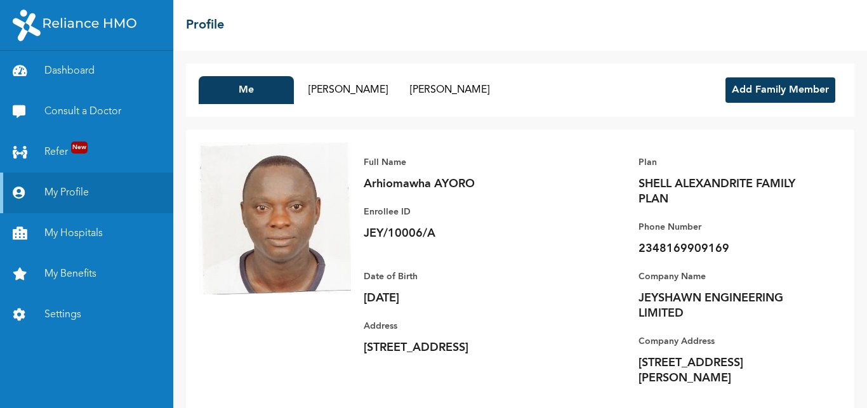 This screenshot has height=408, width=867. What do you see at coordinates (727, 227) in the screenshot?
I see `p: Phone Number` at bounding box center [727, 227].